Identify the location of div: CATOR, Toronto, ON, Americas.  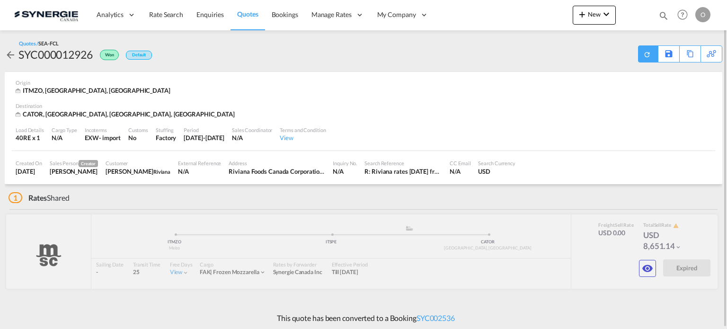
(126, 114).